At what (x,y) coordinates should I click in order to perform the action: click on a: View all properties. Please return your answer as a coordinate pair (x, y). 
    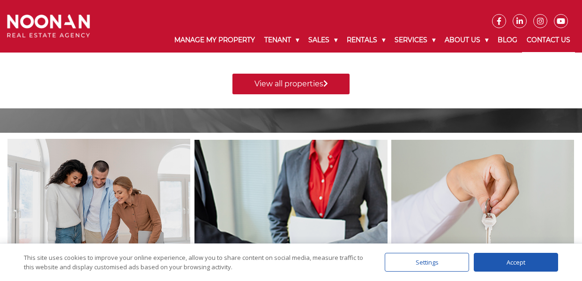
    Looking at the image, I should click on (291, 84).